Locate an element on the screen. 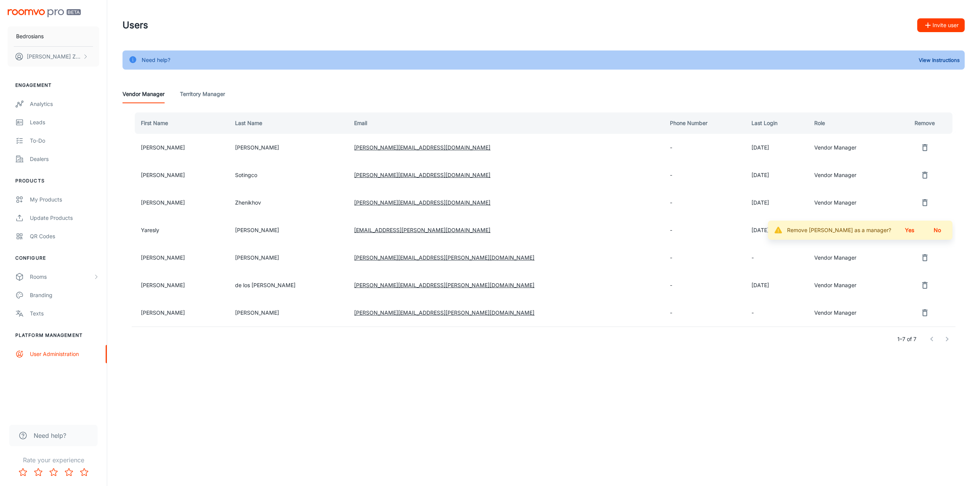  td: Yaresly is located at coordinates (180, 230).